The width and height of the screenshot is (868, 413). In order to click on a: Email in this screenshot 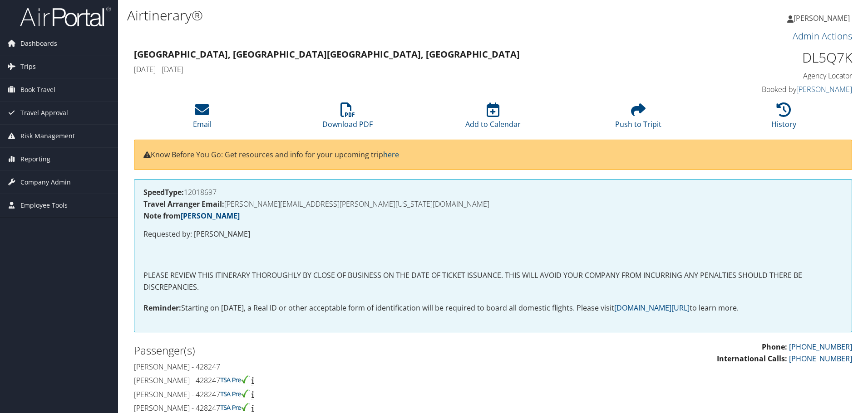, I will do `click(202, 118)`.